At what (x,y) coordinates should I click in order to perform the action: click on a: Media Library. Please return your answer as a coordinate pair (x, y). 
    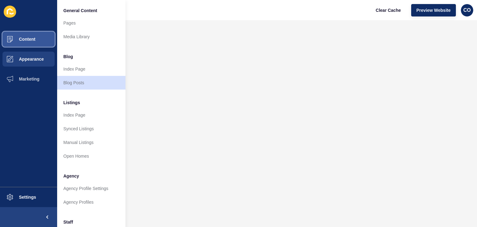
    Looking at the image, I should click on (91, 37).